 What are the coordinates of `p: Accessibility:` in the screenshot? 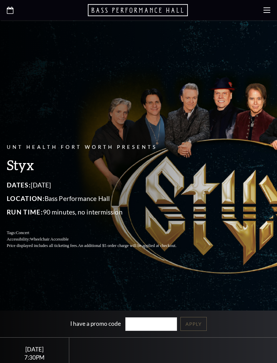 It's located at (100, 239).